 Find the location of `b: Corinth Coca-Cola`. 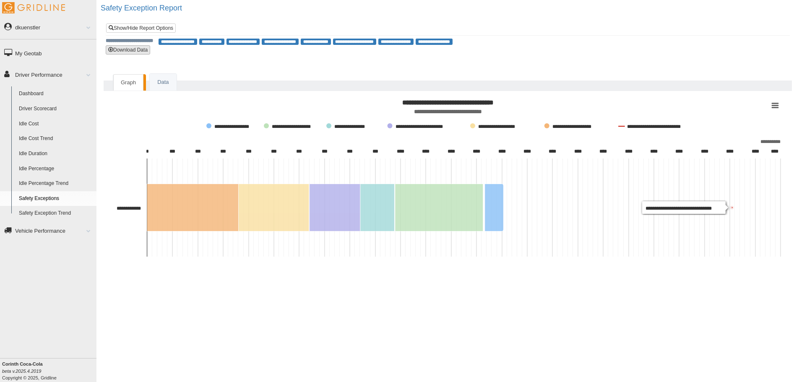

b: Corinth Coca-Cola is located at coordinates (22, 364).